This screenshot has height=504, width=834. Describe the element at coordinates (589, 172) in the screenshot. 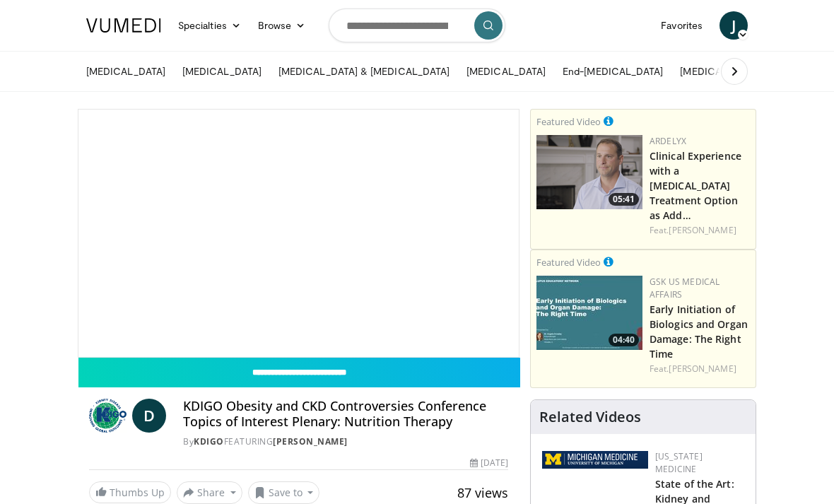

I see `img: 936b65e8-beaf-482e-be8f-62eeafe87c20.png.150x105_q85_crop-smart_upscale.png` at that location.